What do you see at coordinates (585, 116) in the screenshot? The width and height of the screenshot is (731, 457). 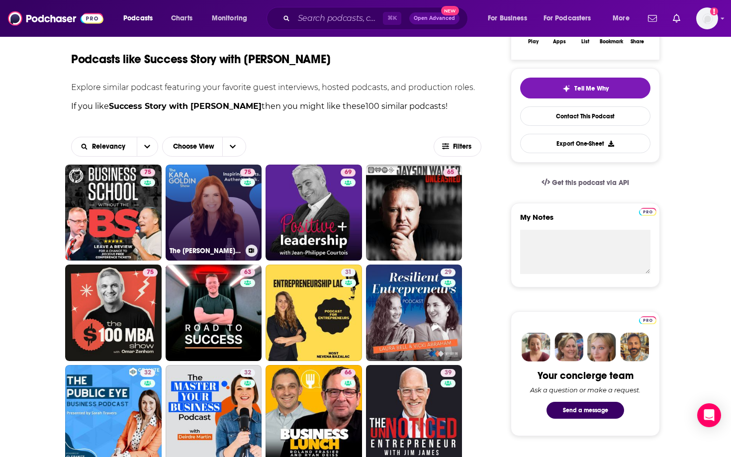 I see `a: Contact This Podcast` at bounding box center [585, 116].